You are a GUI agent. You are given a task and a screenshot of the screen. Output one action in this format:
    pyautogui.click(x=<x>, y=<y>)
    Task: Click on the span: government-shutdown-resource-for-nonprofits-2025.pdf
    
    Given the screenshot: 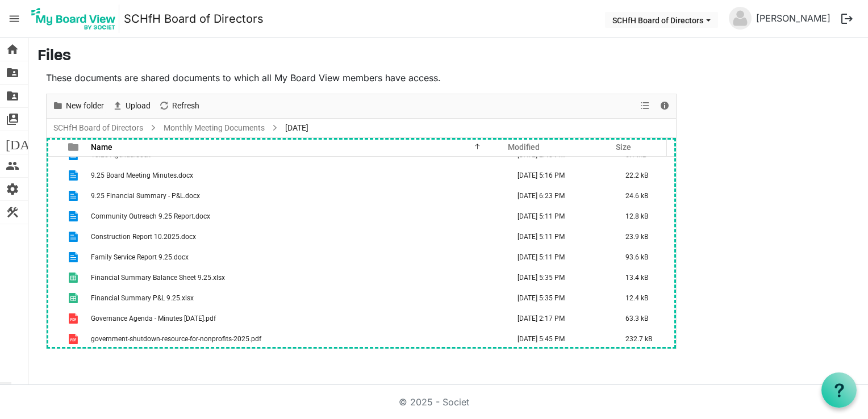 What is the action you would take?
    pyautogui.click(x=176, y=339)
    